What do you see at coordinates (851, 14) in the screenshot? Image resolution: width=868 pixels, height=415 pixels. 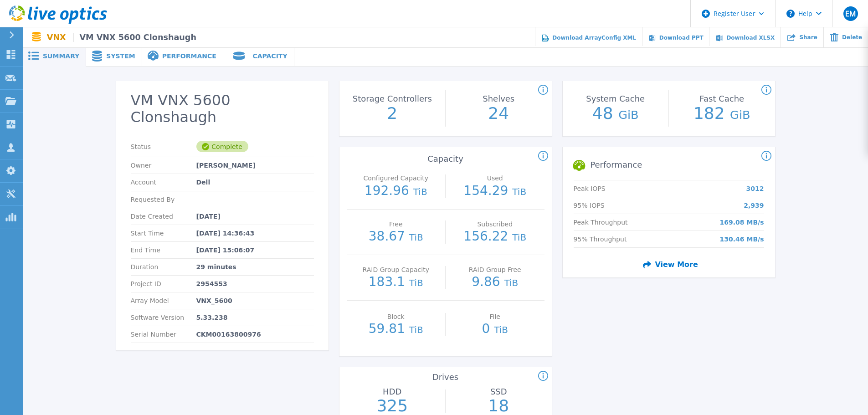 I see `span: EM` at bounding box center [851, 14].